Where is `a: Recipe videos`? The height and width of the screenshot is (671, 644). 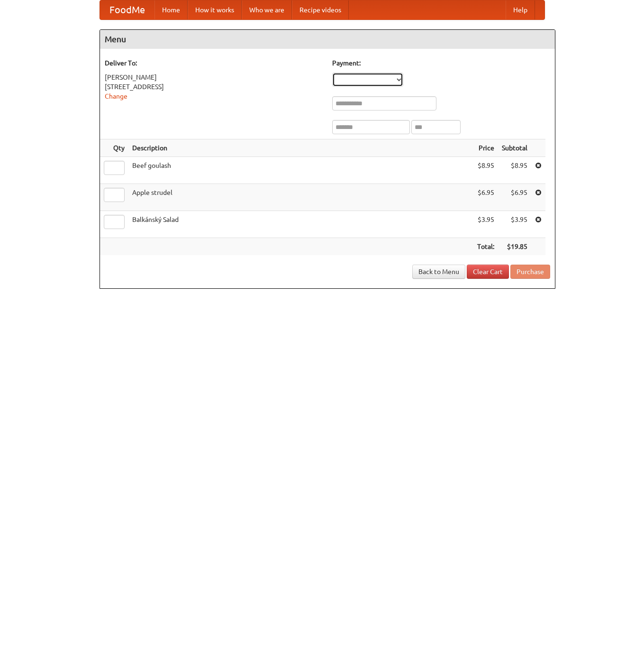
a: Recipe videos is located at coordinates (320, 10).